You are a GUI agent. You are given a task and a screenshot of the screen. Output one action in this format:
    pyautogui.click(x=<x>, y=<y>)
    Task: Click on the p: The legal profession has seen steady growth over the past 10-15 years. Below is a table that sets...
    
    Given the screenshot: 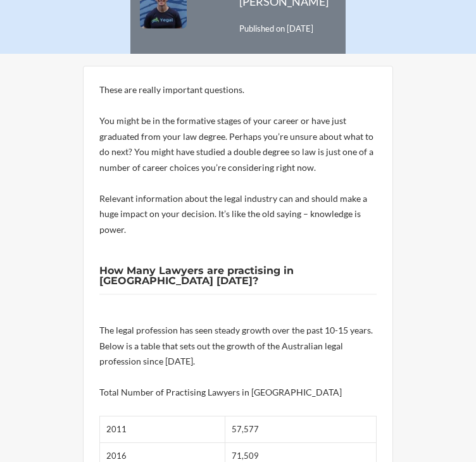 What is the action you would take?
    pyautogui.click(x=238, y=346)
    